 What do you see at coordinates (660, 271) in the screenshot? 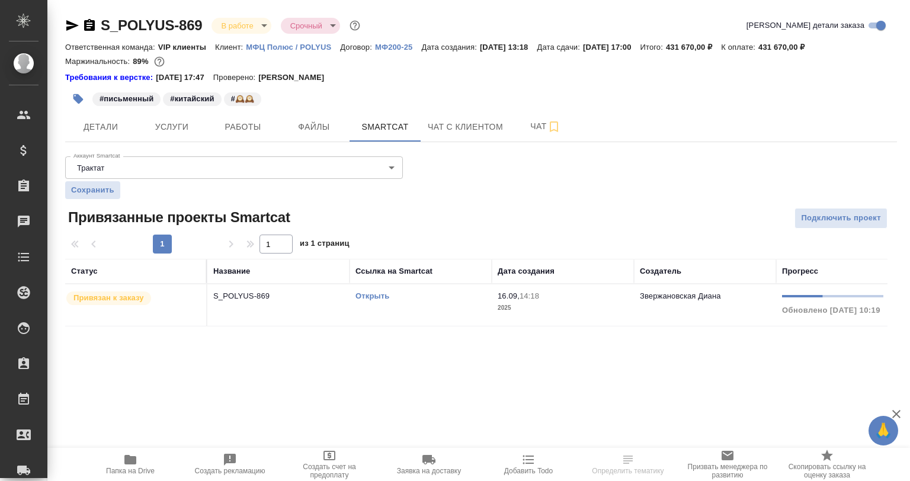
I see `div: Создатель` at bounding box center [660, 271].